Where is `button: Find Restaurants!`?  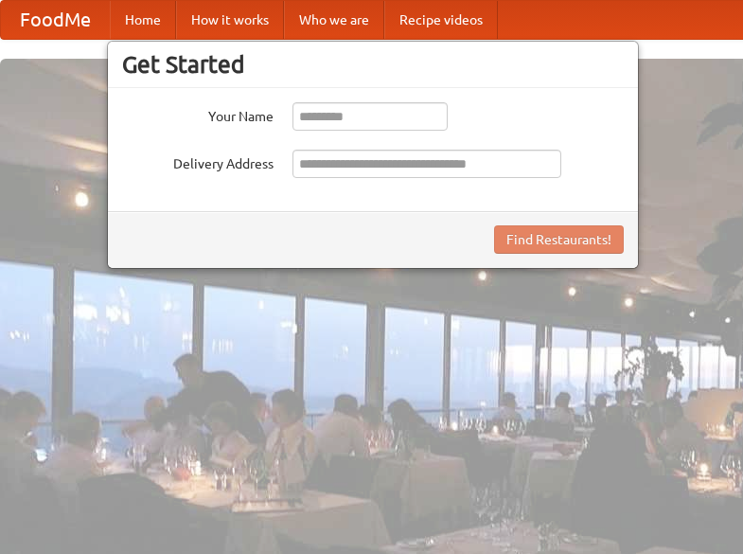
button: Find Restaurants! is located at coordinates (559, 240).